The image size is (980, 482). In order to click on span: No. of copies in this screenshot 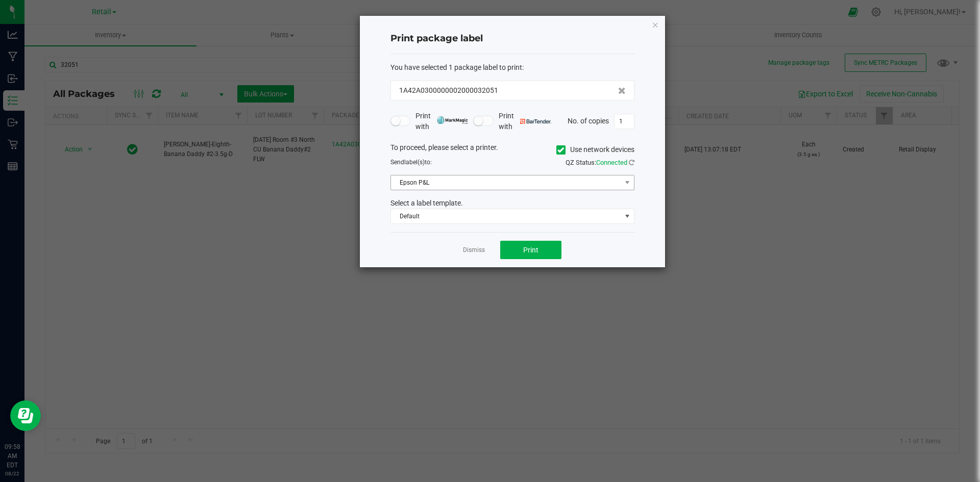, I will do `click(588, 121)`.